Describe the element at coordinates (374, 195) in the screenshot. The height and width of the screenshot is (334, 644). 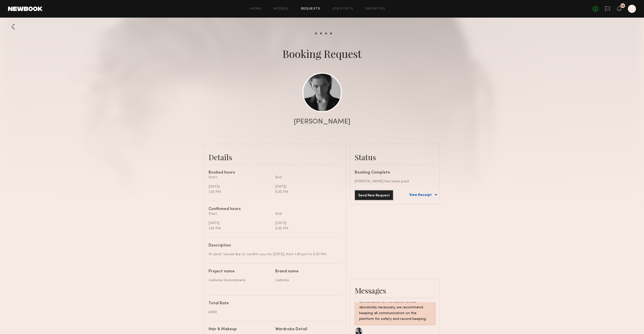
I see `button: Send New Request` at that location.